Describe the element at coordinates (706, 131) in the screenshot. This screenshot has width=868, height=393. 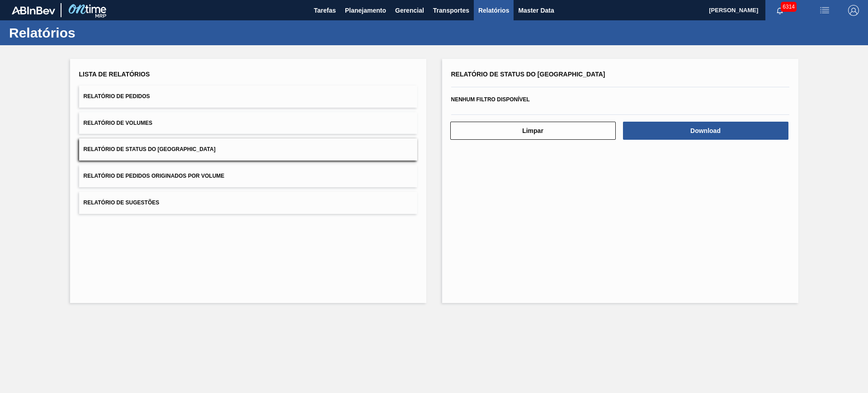
I see `button: Download` at that location.